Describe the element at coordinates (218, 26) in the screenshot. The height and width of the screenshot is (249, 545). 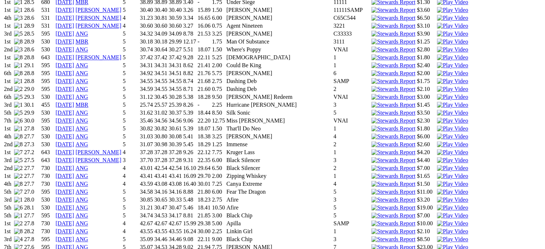
I see `td: 0.75` at that location.